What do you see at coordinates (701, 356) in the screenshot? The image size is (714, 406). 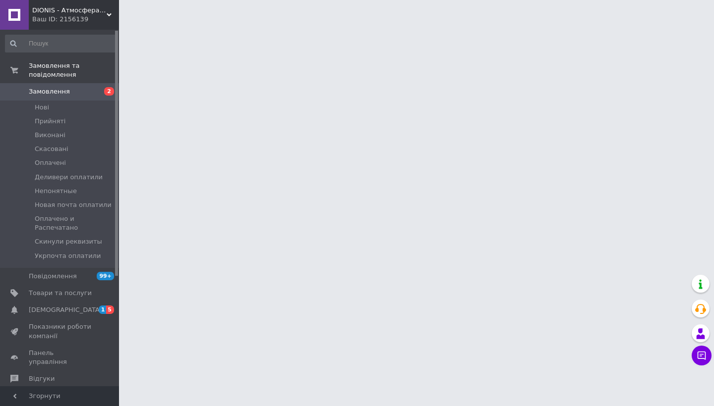 I see `button: Чат з покупцем` at bounding box center [701, 356].